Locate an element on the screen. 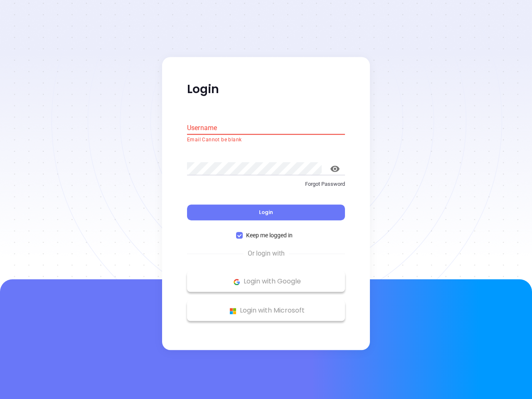  button: Login is located at coordinates (266, 213).